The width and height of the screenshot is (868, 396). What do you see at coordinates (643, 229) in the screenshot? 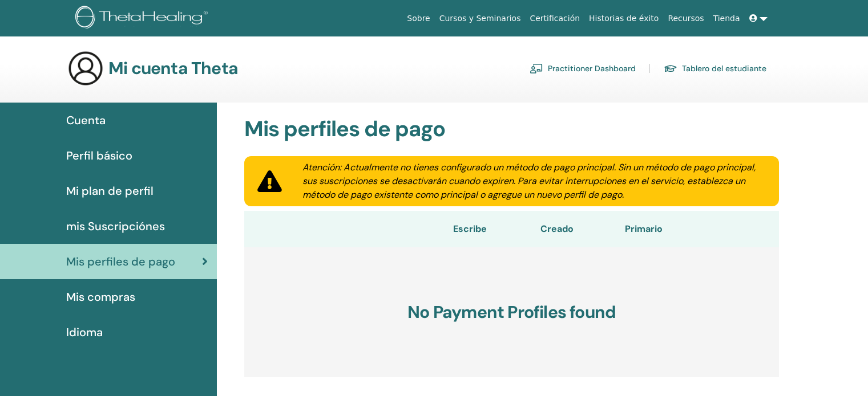
I see `th: Primario` at bounding box center [643, 229].